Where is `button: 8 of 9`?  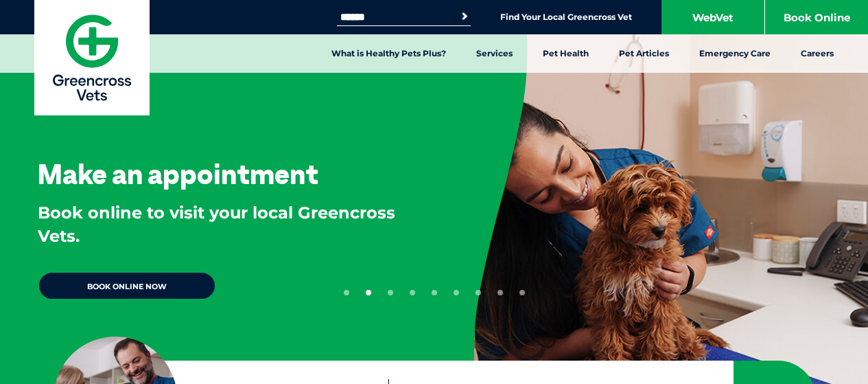
button: 8 of 9 is located at coordinates (500, 293).